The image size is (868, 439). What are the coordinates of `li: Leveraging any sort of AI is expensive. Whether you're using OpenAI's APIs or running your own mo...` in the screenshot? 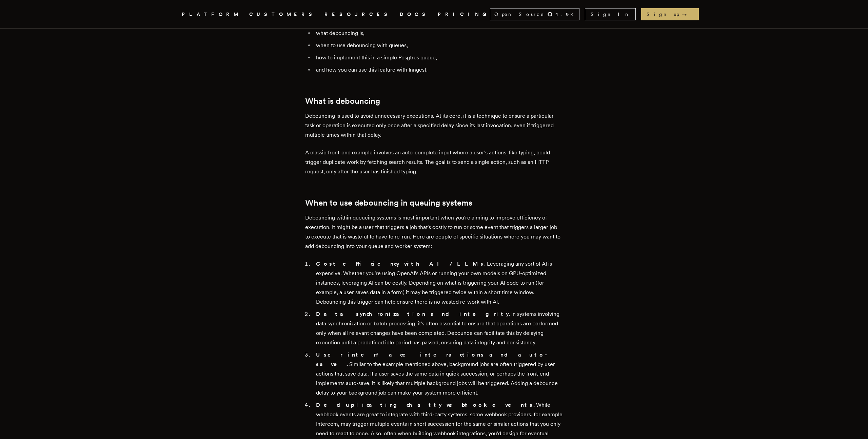 It's located at (438, 283).